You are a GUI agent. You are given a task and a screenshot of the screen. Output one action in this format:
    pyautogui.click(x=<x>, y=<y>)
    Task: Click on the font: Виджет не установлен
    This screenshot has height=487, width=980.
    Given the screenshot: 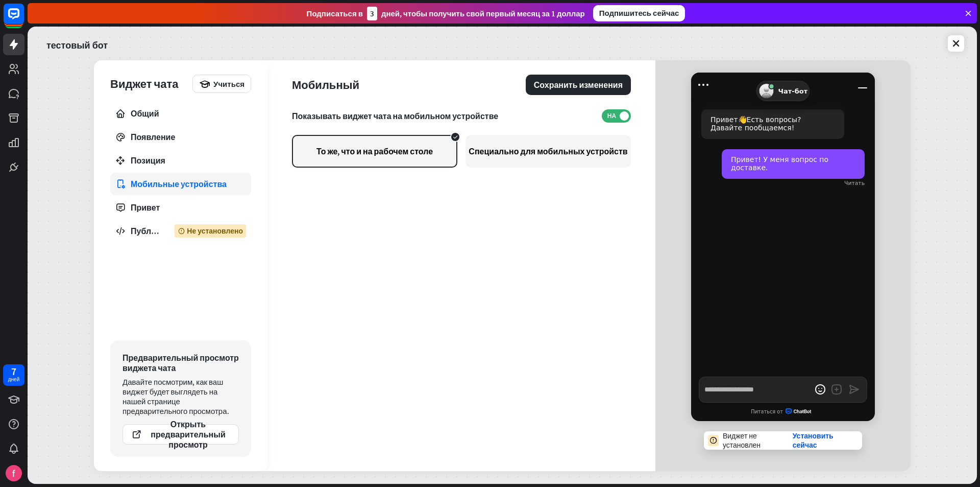 What is the action you would take?
    pyautogui.click(x=742, y=440)
    